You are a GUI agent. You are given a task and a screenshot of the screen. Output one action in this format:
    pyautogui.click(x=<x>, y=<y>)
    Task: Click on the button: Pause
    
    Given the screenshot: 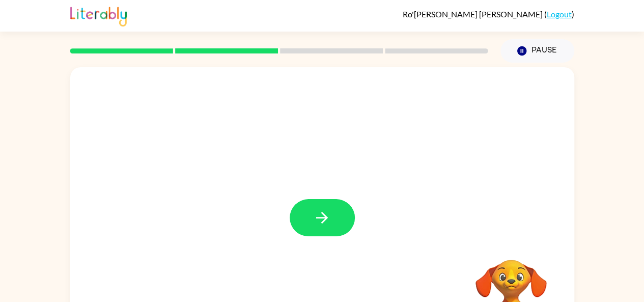 What is the action you would take?
    pyautogui.click(x=537, y=51)
    